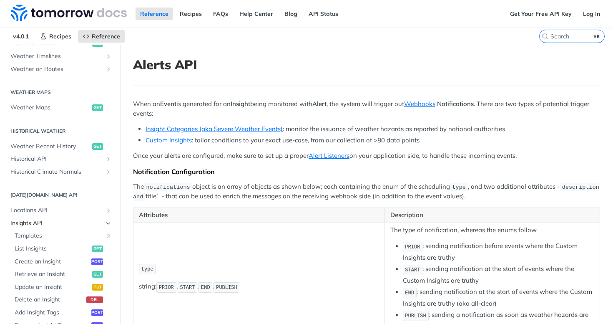 The height and width of the screenshot is (324, 613). I want to click on a: Weather Recent Historyget, so click(60, 146).